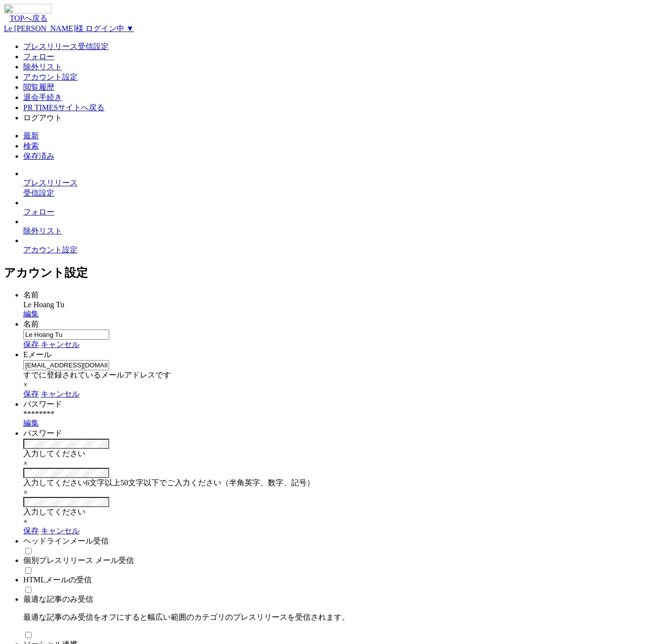 This screenshot has height=644, width=662. Describe the element at coordinates (341, 609) in the screenshot. I see `div: 最適な記事のみ受信` at that location.